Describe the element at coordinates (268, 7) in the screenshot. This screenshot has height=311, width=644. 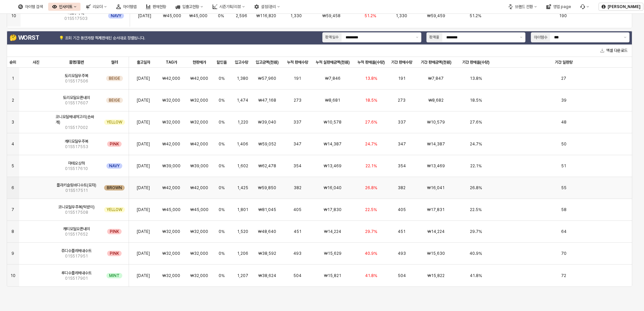
I see `div: 설정/관리` at that location.